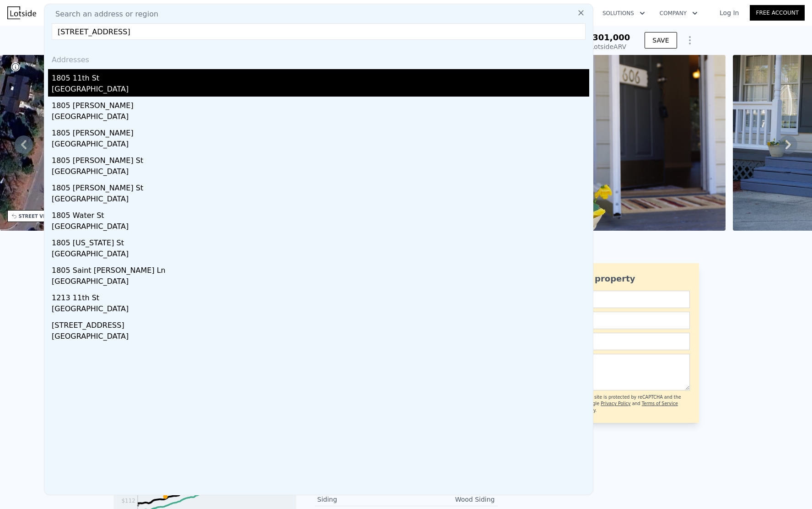 The height and width of the screenshot is (509, 812). Describe the element at coordinates (318, 32) in the screenshot. I see `input: Enter an address, city, region, neighborhood or zip code` at that location.